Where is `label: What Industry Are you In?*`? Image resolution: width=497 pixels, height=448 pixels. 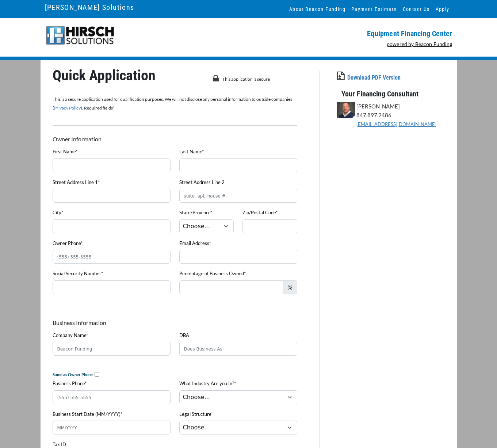
label: What Industry Are you In?* is located at coordinates (208, 384).